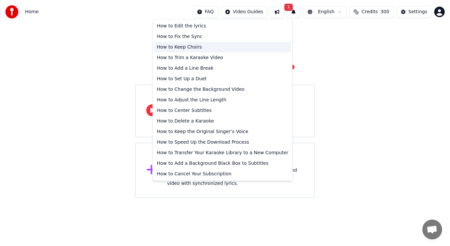 This screenshot has width=450, height=246. I want to click on div: How to Keep Choirs, so click(223, 47).